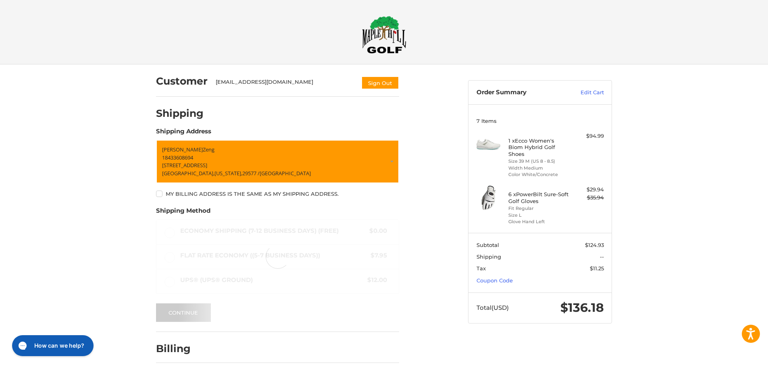  Describe the element at coordinates (539, 215) in the screenshot. I see `li: Size L` at that location.